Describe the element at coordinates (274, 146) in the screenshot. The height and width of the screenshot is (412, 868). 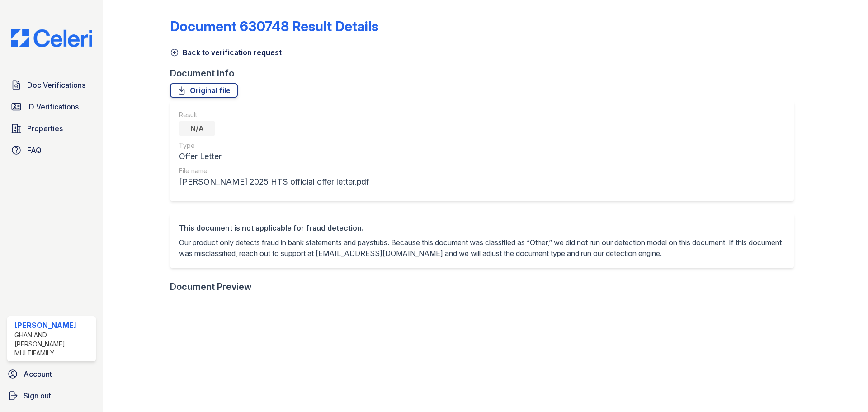
I see `div: Type` at that location.